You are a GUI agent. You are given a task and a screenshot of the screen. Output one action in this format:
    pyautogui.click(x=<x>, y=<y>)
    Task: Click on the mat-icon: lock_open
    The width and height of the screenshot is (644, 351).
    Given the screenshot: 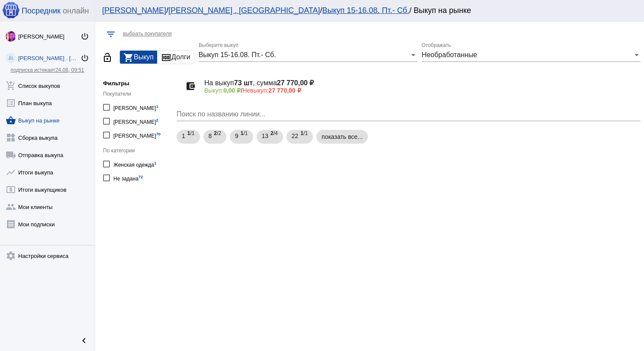 What is the action you would take?
    pyautogui.click(x=107, y=58)
    